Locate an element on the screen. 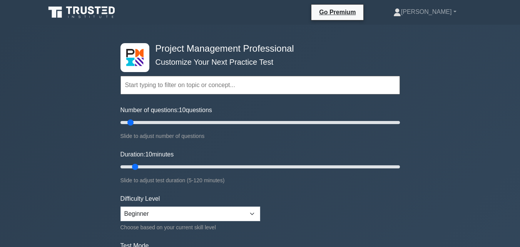 This screenshot has width=520, height=247. h4: Project Management Professional is located at coordinates (257, 48).